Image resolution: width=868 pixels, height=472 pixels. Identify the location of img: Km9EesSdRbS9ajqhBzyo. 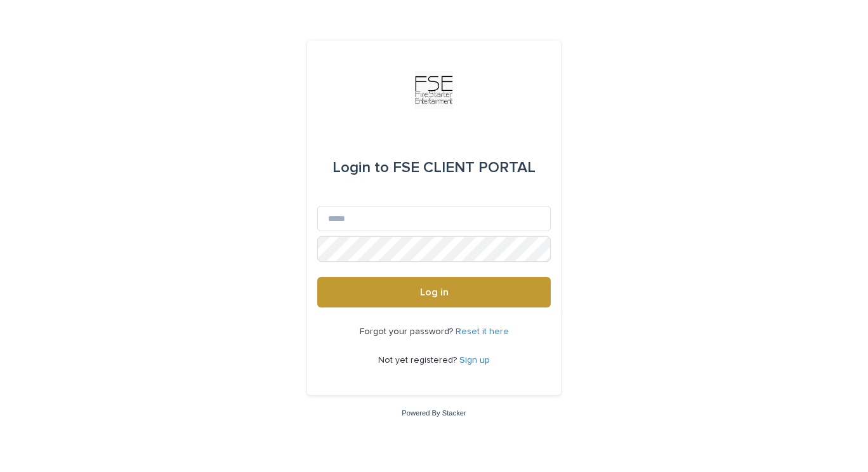
(434, 90).